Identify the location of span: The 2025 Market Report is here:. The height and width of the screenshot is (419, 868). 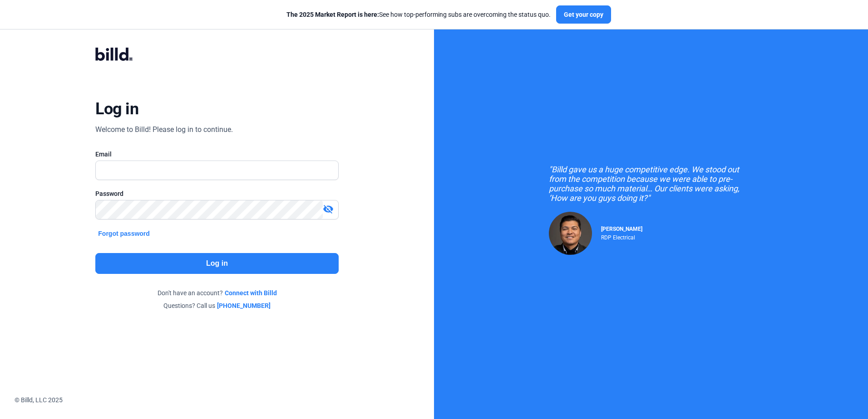
(333, 14).